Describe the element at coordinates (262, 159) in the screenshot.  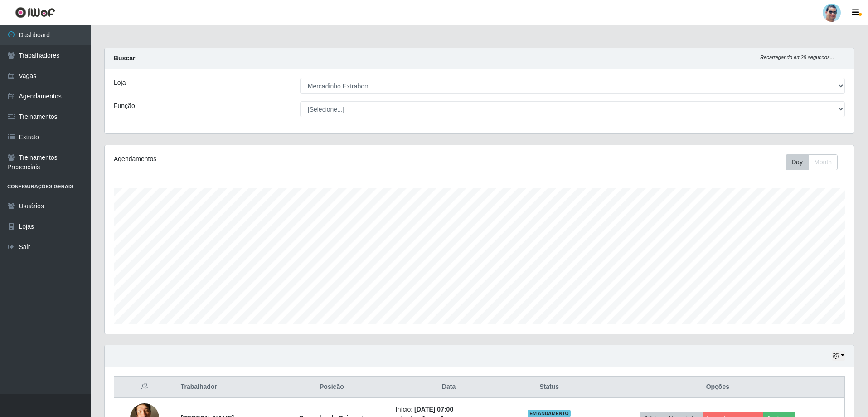
I see `div: Agendamentos` at that location.